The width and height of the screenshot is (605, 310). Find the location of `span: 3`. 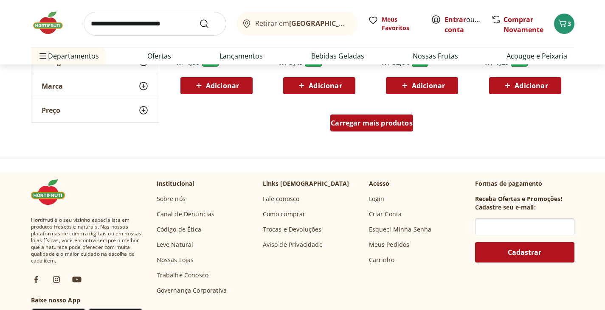

span: 3 is located at coordinates (569, 23).